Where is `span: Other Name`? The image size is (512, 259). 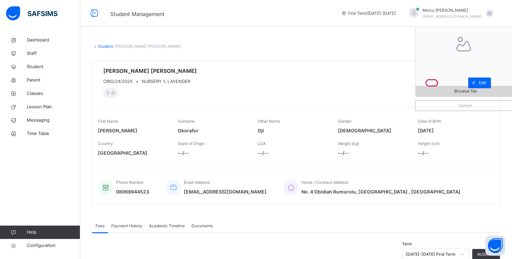
span: Other Name is located at coordinates (269, 121).